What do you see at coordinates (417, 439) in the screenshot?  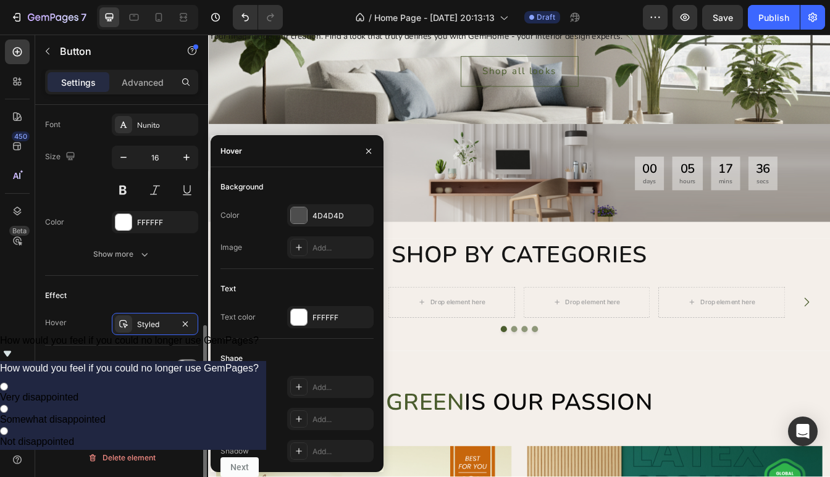 I see `span: is our passion` at bounding box center [417, 439].